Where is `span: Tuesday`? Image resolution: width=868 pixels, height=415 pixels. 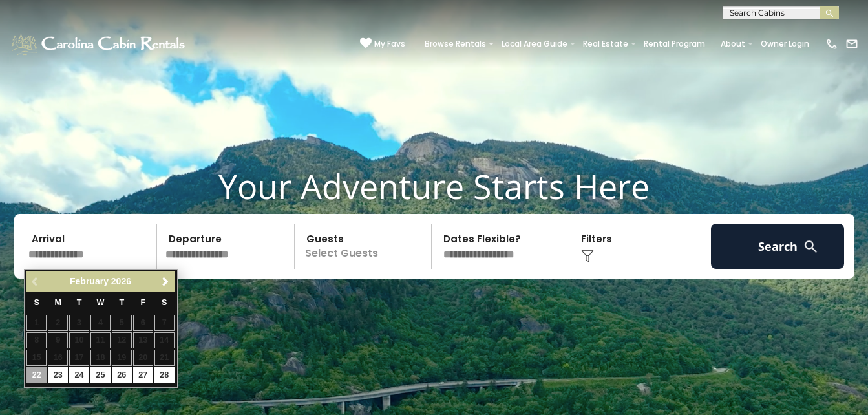 span: Tuesday is located at coordinates (80, 303).